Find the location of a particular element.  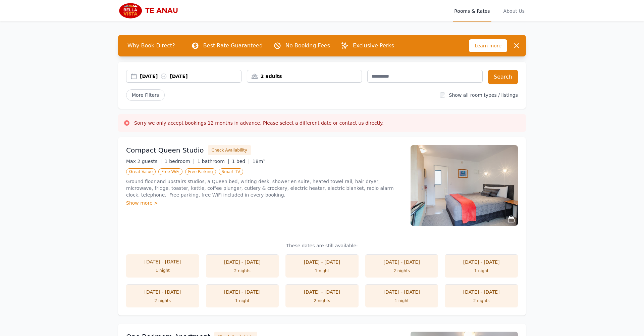

h3: Sorry we only accept bookings 12 months in advance. Please select a different date or contact us ... is located at coordinates (259, 123).